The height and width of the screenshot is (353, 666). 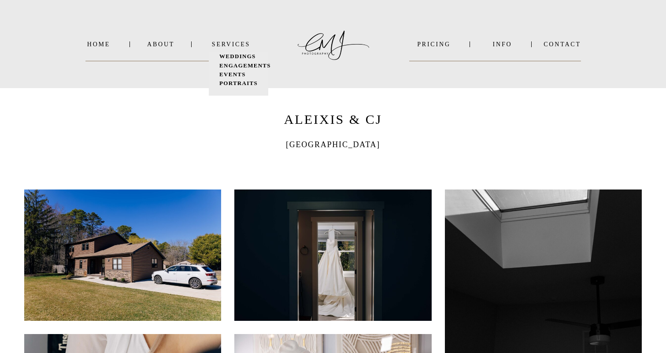 I want to click on nav: PRICING, so click(x=434, y=44).